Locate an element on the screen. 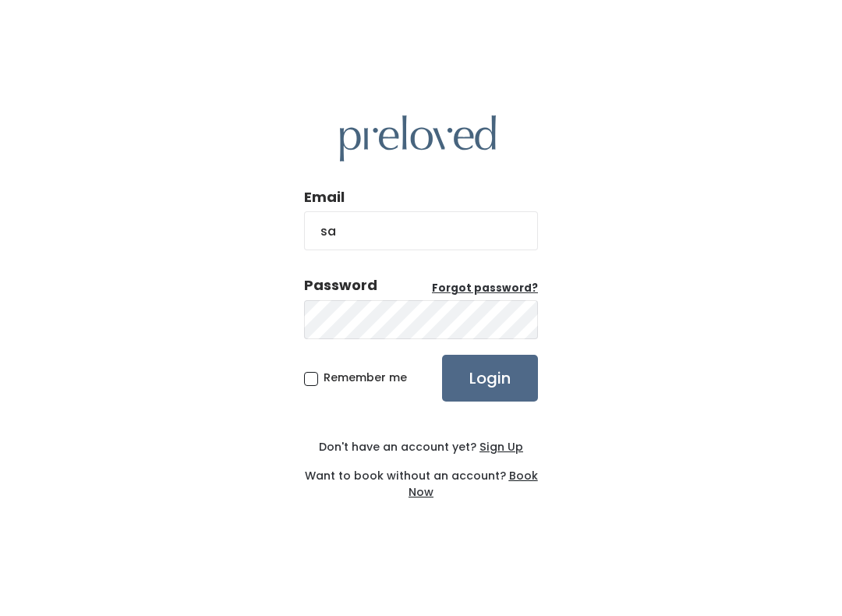 The height and width of the screenshot is (616, 842). div: Password is located at coordinates (341, 285).